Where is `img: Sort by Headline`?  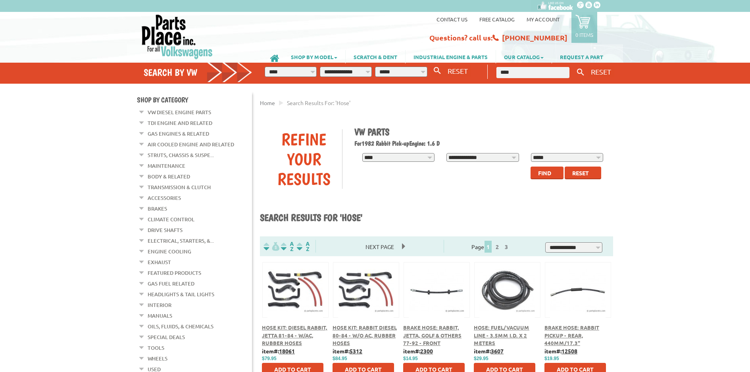
img: Sort by Headline is located at coordinates (287, 246).